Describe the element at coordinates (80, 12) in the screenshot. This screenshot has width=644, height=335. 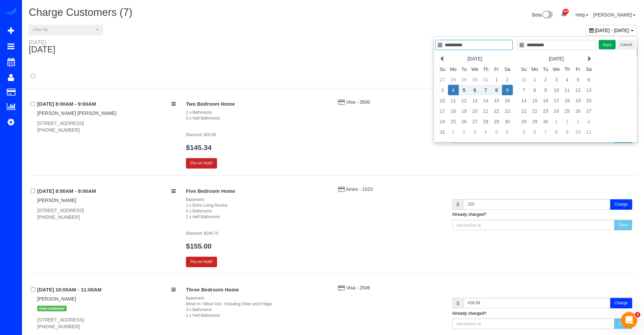
I see `span: Charge Customers (7)` at that location.